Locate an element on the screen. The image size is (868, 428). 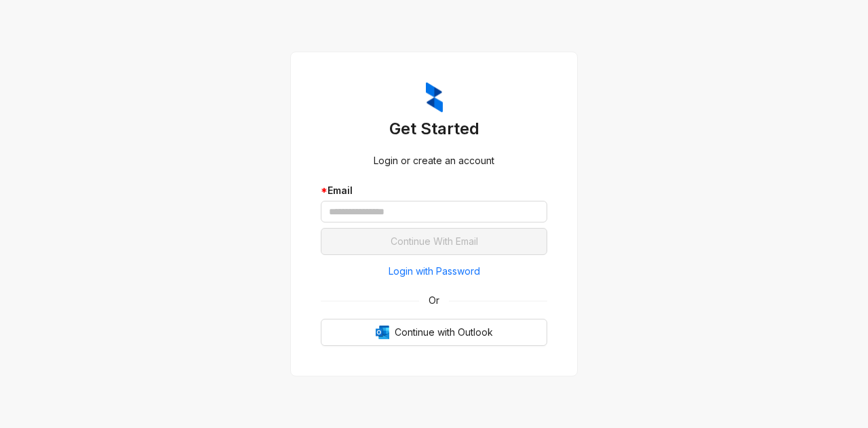
span: Login with Password is located at coordinates (434, 272).